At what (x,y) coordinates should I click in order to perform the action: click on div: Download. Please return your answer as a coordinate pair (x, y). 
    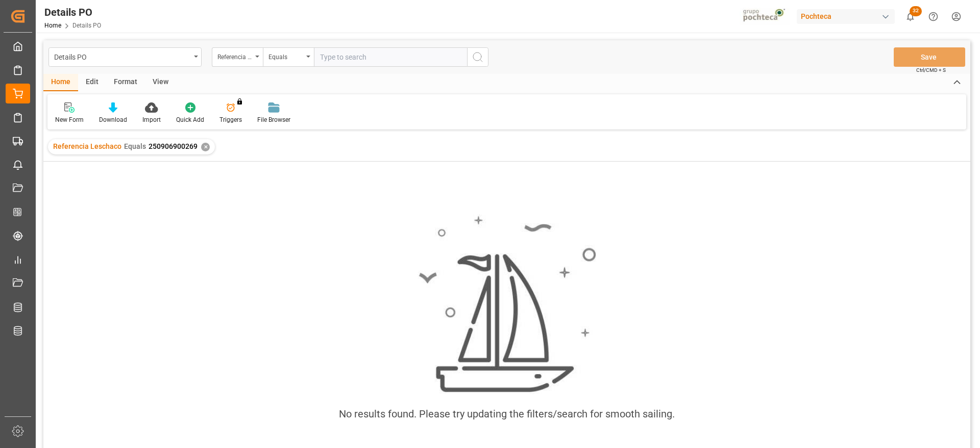
    Looking at the image, I should click on (112, 120).